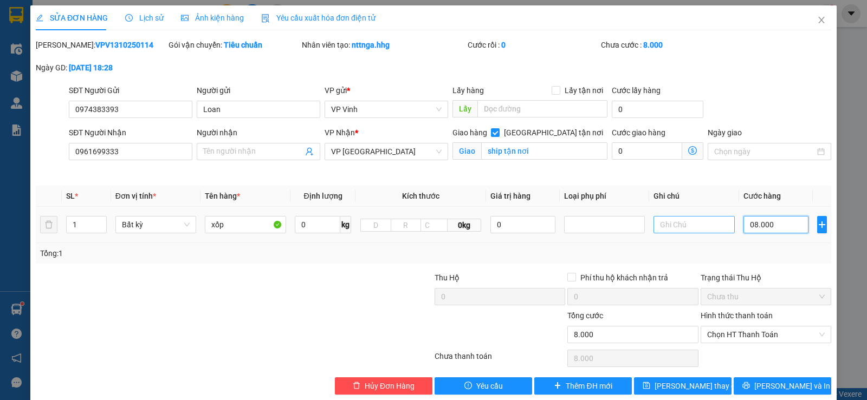  What do you see at coordinates (542, 109) in the screenshot?
I see `input: Dọc đường` at bounding box center [542, 109].